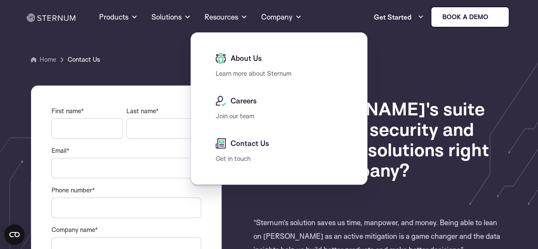 The height and width of the screenshot is (249, 538). What do you see at coordinates (48, 59) in the screenshot?
I see `a: Home` at bounding box center [48, 59].